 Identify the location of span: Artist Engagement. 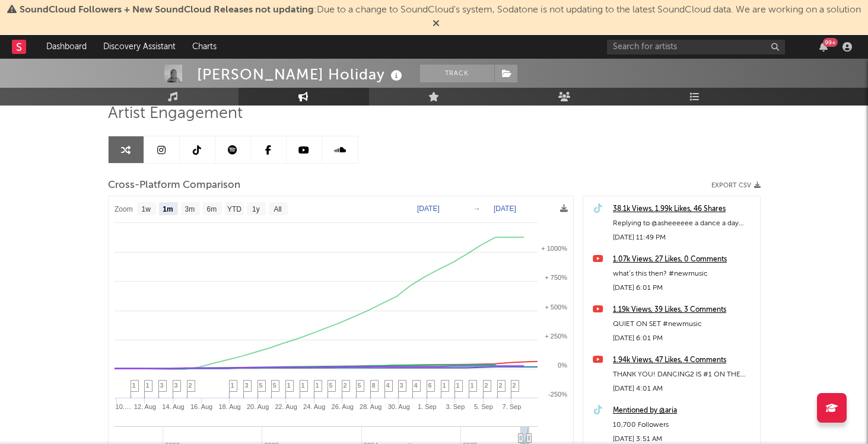
(175, 114).